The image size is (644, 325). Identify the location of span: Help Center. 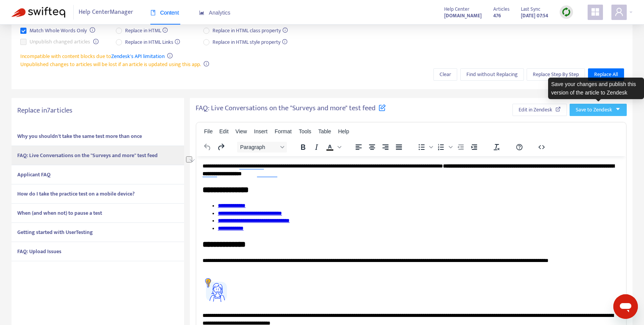
(457, 9).